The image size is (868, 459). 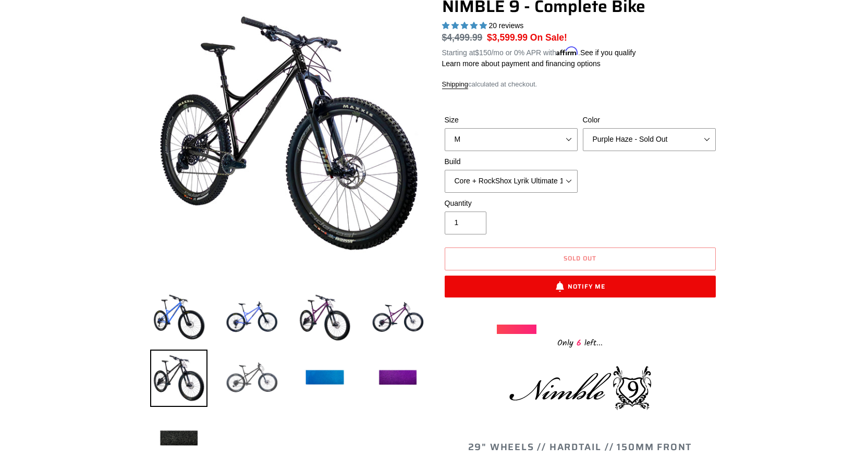 What do you see at coordinates (580, 342) in the screenshot?
I see `div: Only left...` at bounding box center [580, 342].